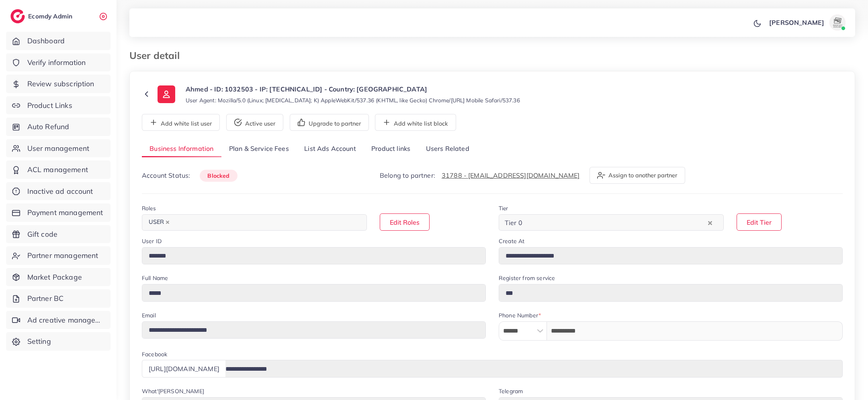 This screenshot has width=868, height=400. What do you see at coordinates (58, 106) in the screenshot?
I see `a: Product Links` at bounding box center [58, 106].